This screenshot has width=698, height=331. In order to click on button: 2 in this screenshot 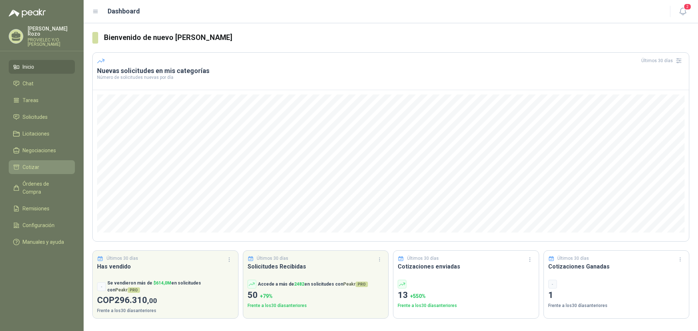, I will do `click(683, 12)`.